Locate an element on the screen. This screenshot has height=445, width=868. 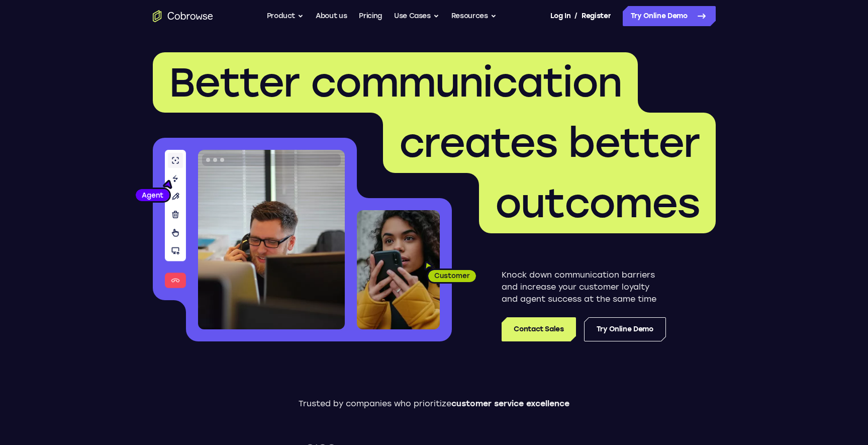
p: Knock down communication barriers and increase your customer loyalty and agent success at the sam... is located at coordinates (583, 287).